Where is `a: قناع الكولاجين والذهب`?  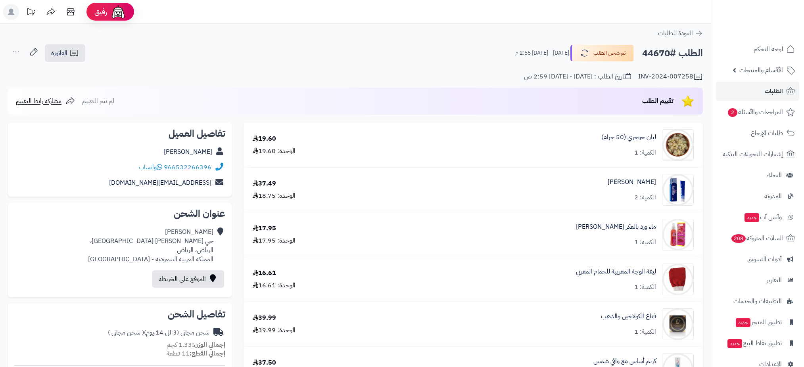 a: قناع الكولاجين والذهب is located at coordinates (629, 317).